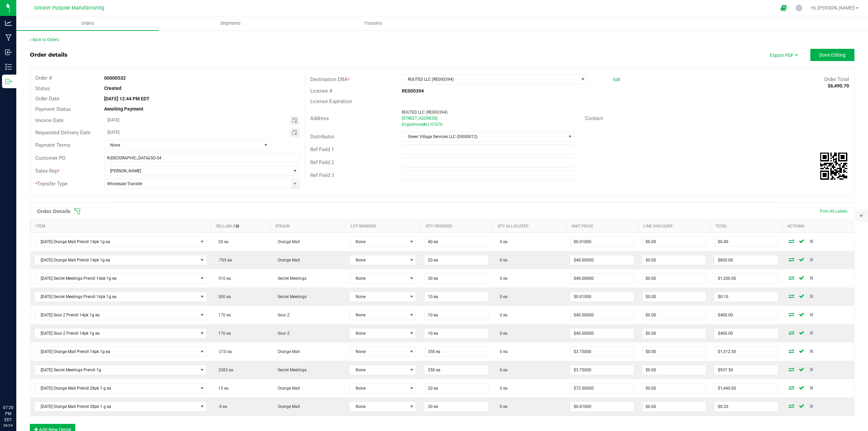 The width and height of the screenshot is (868, 431). What do you see at coordinates (53, 145) in the screenshot?
I see `span: Payment Terms` at bounding box center [53, 145].